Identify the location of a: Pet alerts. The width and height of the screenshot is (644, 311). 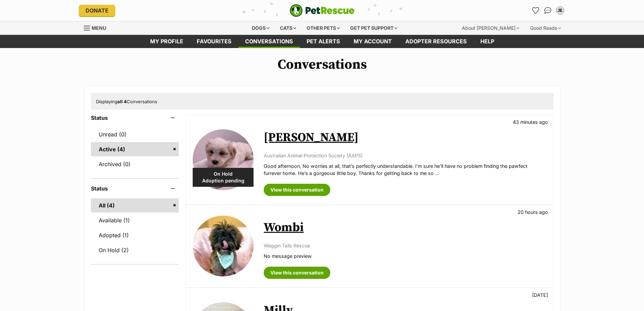
(323, 41).